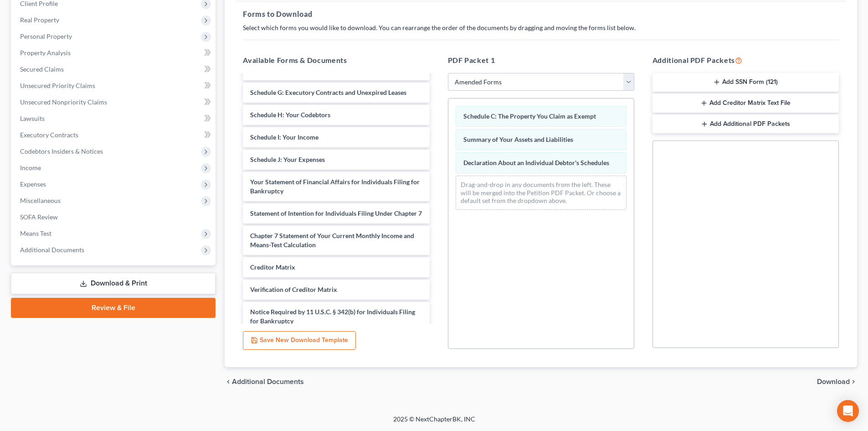 The height and width of the screenshot is (431, 868). What do you see at coordinates (848, 411) in the screenshot?
I see `div: Open Intercom Messenger` at bounding box center [848, 411].